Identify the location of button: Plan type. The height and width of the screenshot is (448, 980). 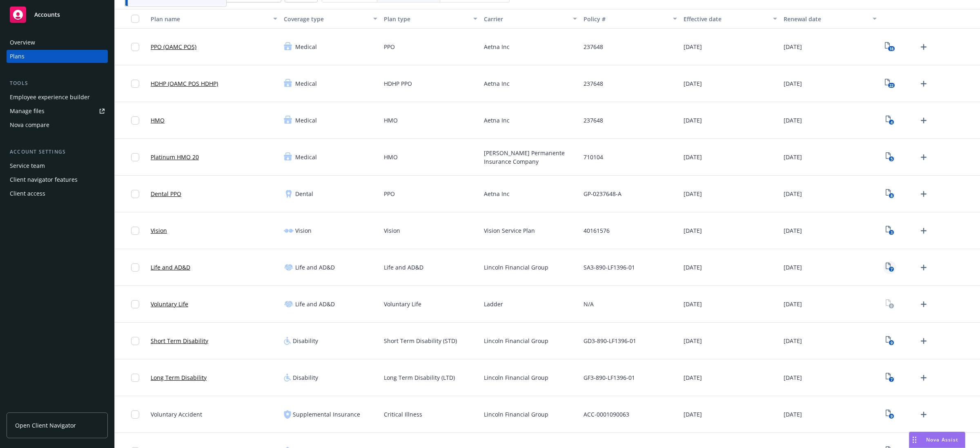
(430, 19).